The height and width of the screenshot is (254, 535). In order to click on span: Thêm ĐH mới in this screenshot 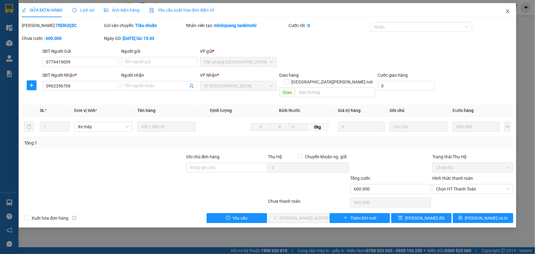, I will do `click(363, 218)`.